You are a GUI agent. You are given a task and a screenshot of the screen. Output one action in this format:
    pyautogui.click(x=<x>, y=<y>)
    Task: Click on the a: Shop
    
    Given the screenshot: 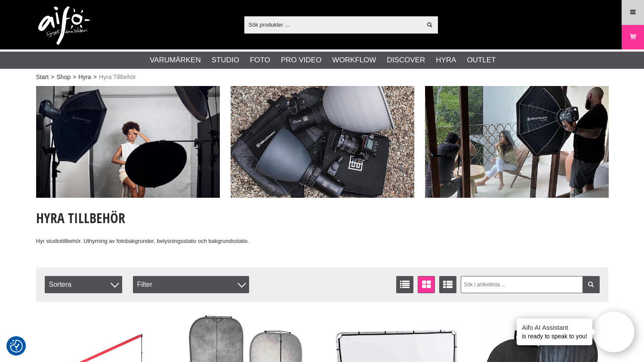 What is the action you would take?
    pyautogui.click(x=63, y=77)
    